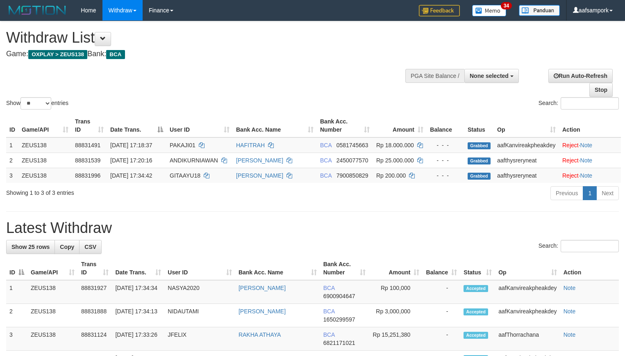 The height and width of the screenshot is (356, 625). I want to click on label: Search:, so click(579, 246).